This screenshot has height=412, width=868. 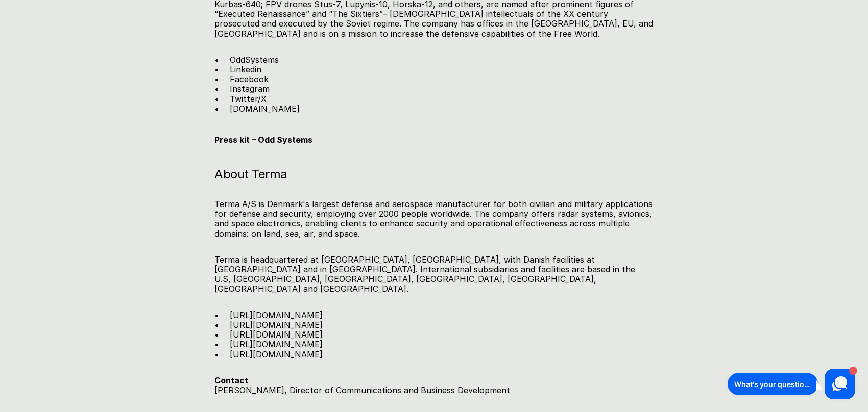 I want to click on a: Linkedin, so click(x=245, y=69).